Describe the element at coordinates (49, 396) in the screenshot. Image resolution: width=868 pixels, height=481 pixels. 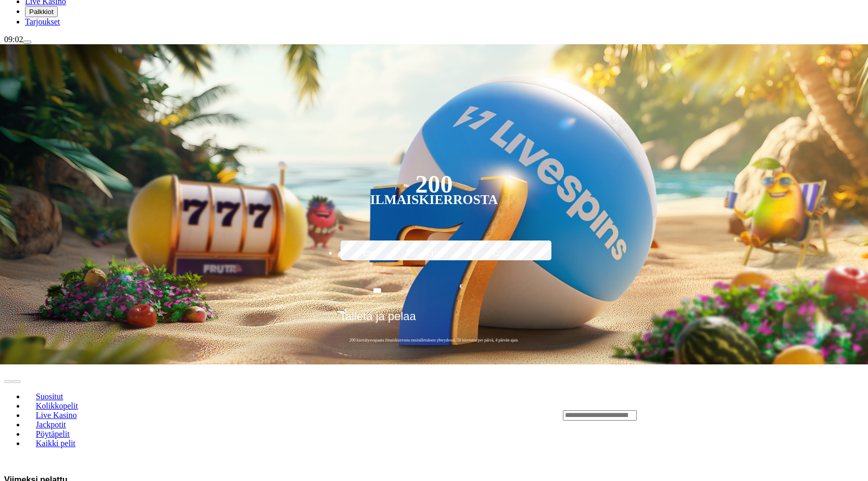
I see `span: Suositut` at that location.